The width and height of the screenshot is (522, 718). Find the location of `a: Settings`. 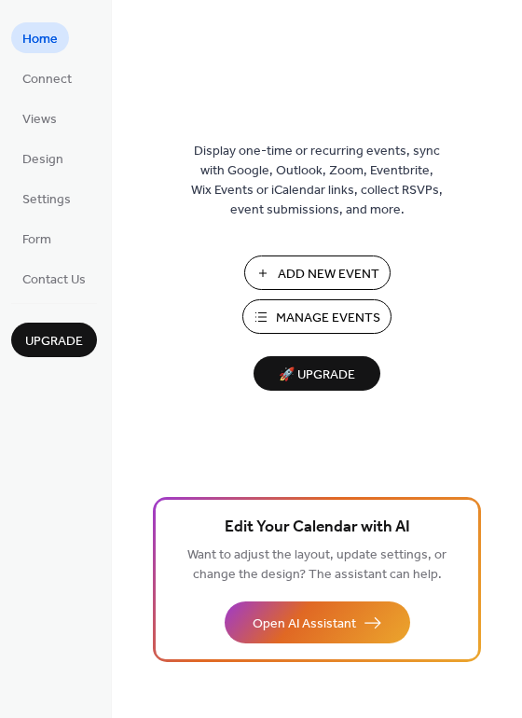

a: Settings is located at coordinates (47, 198).